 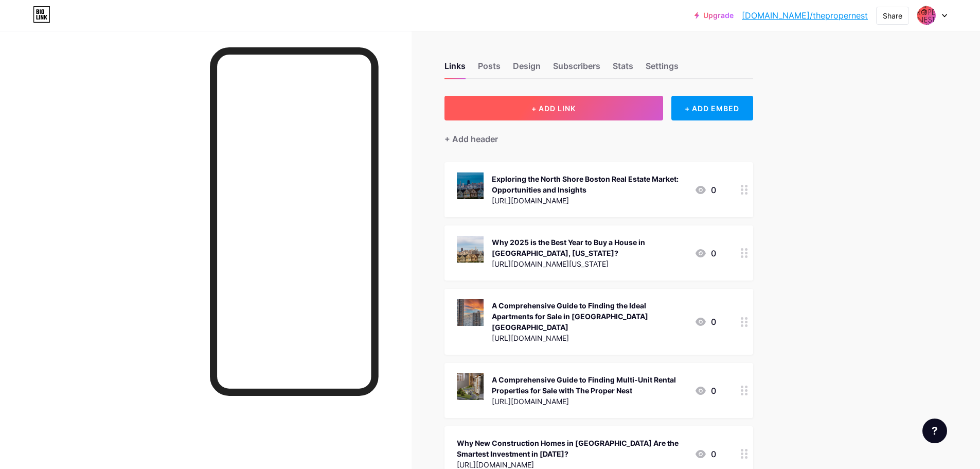 What do you see at coordinates (455, 69) in the screenshot?
I see `div: Links` at bounding box center [455, 69].